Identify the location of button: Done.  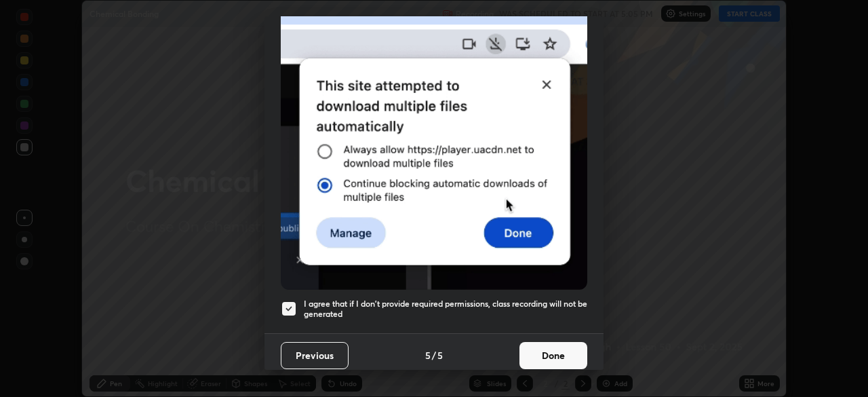
(553, 356).